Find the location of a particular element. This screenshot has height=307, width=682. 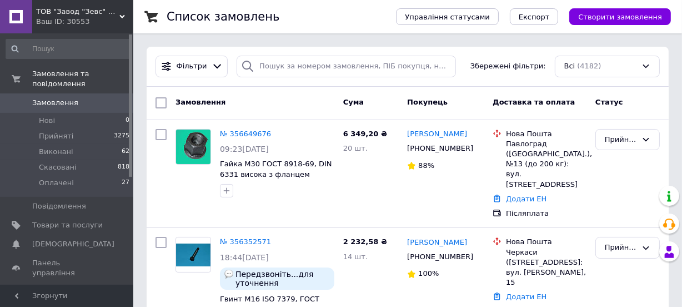

span: 0 is located at coordinates (127, 121).